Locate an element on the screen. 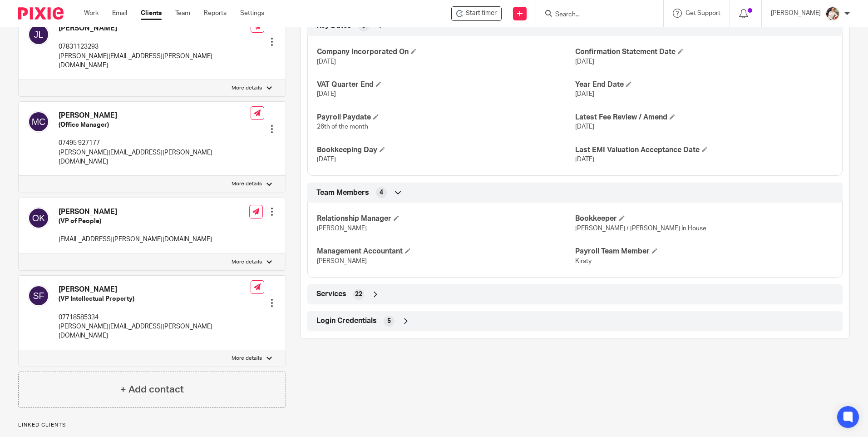  h4: Year End Date is located at coordinates (704, 84).